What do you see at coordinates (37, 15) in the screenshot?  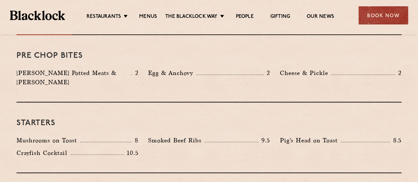 I see `img: BL_Textured_Logo-footer-cropped.svg` at bounding box center [37, 15].